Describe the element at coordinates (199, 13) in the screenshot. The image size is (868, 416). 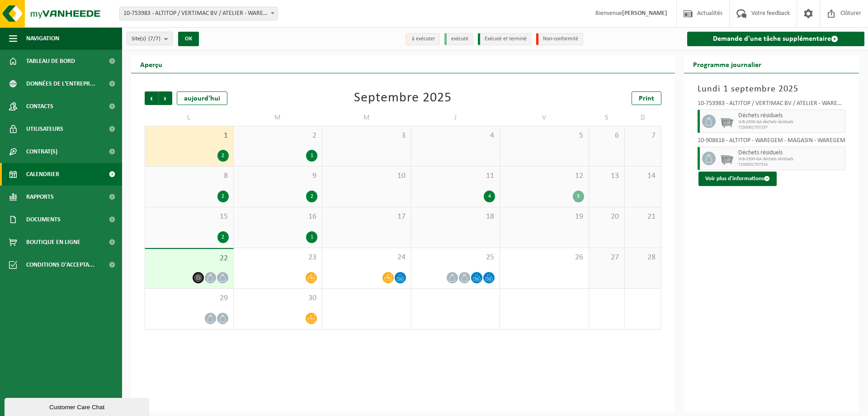
I see `span: 10-753983 - ALTITOP / VERTIMAC BV / ATELIER - WAREGEM` at that location.